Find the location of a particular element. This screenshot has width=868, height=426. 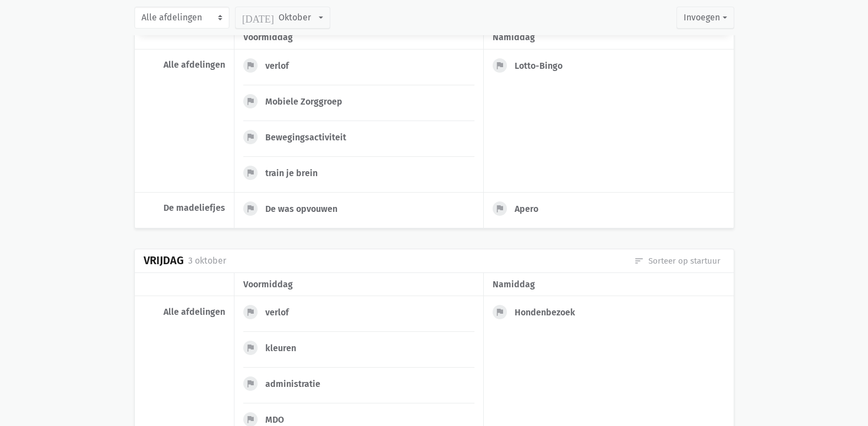

button: Oktober is located at coordinates (282, 18).